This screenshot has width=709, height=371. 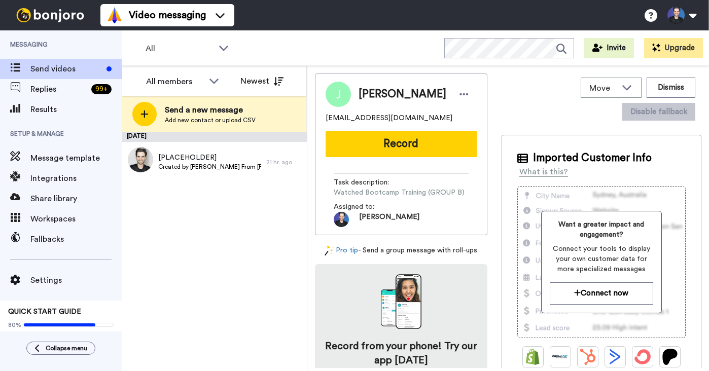 I want to click on img: Image of Joshua, so click(x=338, y=94).